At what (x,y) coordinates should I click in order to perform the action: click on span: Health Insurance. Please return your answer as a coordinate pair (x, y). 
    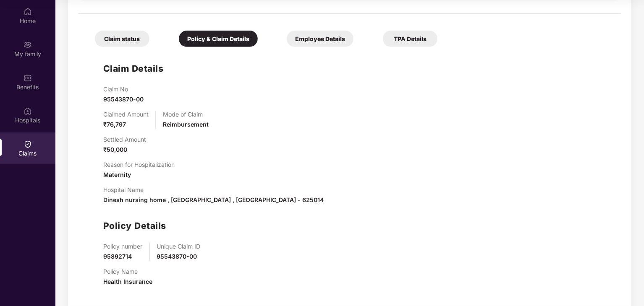
    Looking at the image, I should click on (128, 281).